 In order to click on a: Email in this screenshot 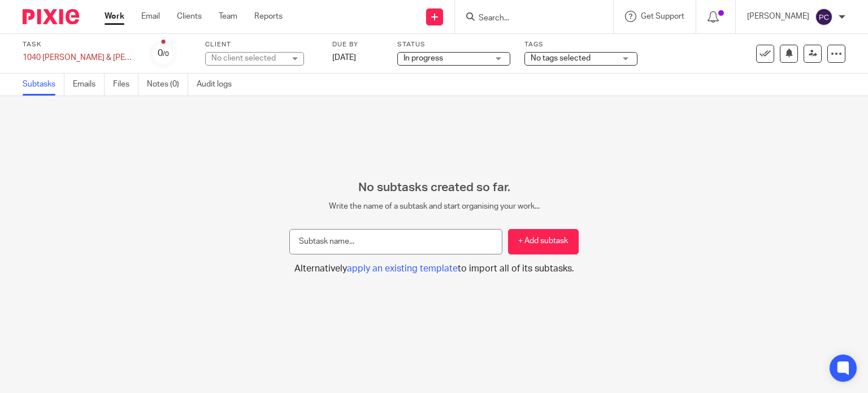, I will do `click(150, 16)`.